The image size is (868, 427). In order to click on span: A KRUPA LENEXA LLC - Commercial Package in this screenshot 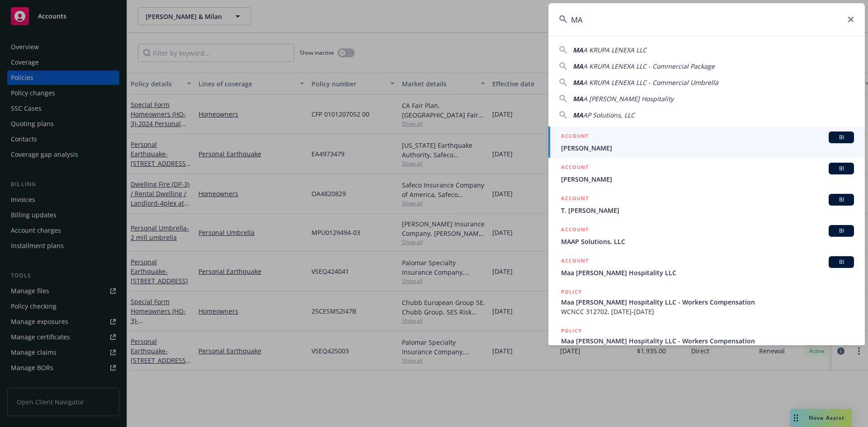, I will do `click(649, 66)`.